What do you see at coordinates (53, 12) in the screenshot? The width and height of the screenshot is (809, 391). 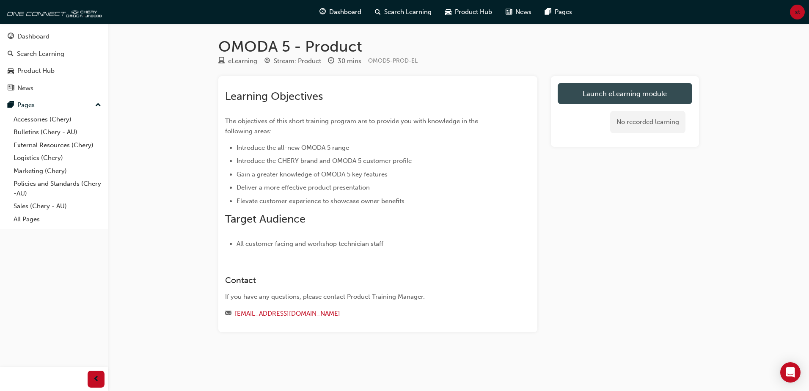 I see `img: oneconnect` at bounding box center [53, 12].